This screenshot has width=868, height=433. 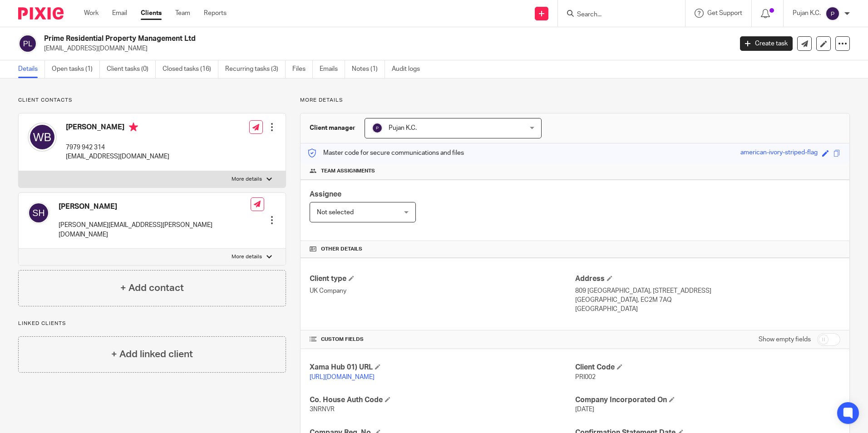 I want to click on p: Pujan K.C., so click(x=806, y=13).